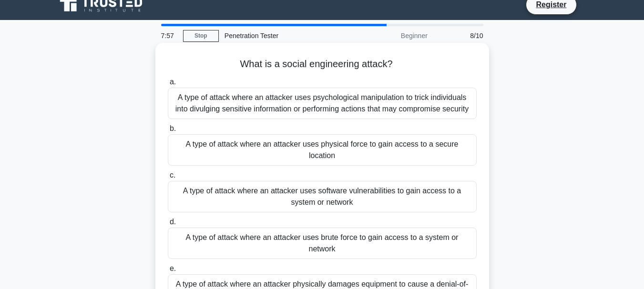 This screenshot has width=644, height=289. I want to click on div: Beginner, so click(391, 36).